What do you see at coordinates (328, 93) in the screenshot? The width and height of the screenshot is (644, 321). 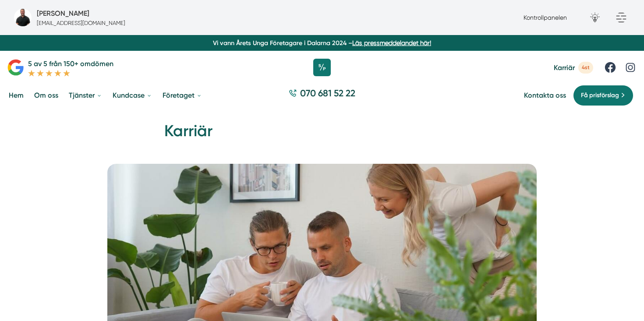 I see `span: 070 681 52 22` at bounding box center [328, 93].